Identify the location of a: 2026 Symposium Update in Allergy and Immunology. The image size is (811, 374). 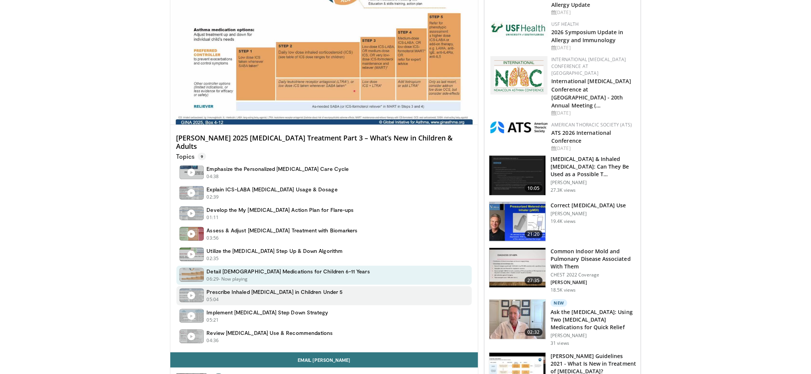
(587, 36).